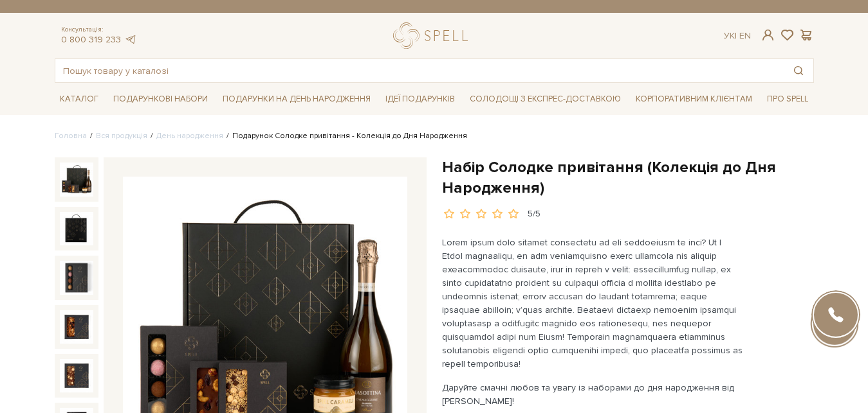 This screenshot has width=868, height=413. Describe the element at coordinates (534, 214) in the screenshot. I see `div: 5/5` at that location.